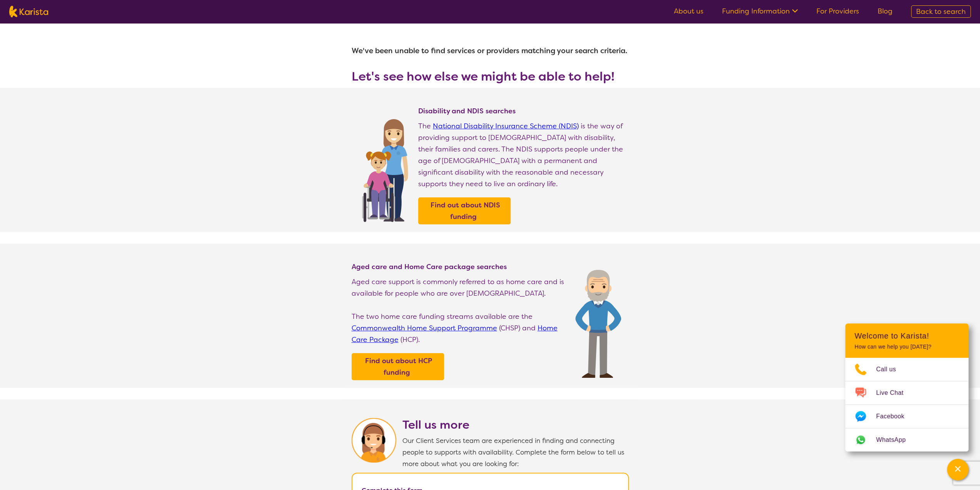 Image resolution: width=980 pixels, height=490 pixels. What do you see at coordinates (907, 336) in the screenshot?
I see `h2: Welcome to Karista!` at bounding box center [907, 336].